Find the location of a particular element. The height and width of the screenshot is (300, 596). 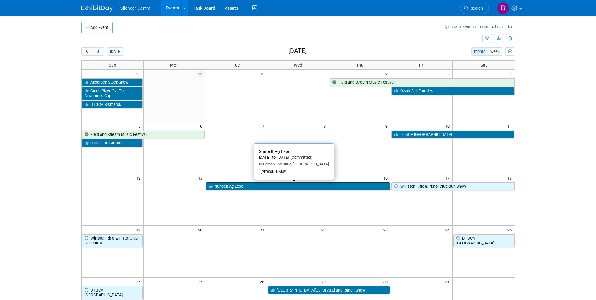

button: prev is located at coordinates (87, 52).